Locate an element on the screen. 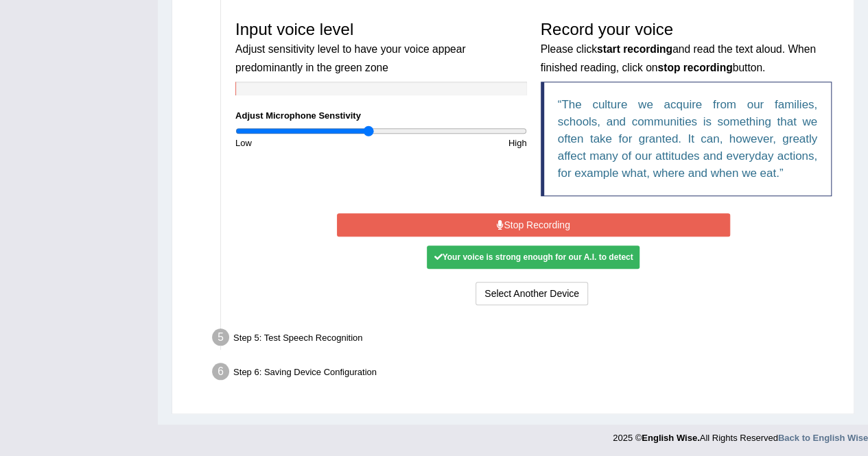  strong: English Wise. is located at coordinates (670, 438).